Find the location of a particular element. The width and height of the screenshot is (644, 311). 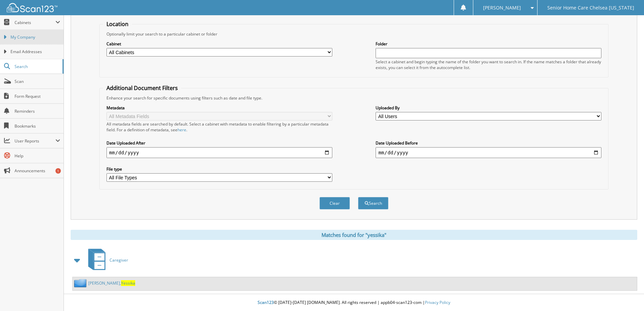

input: start is located at coordinates (219, 153).